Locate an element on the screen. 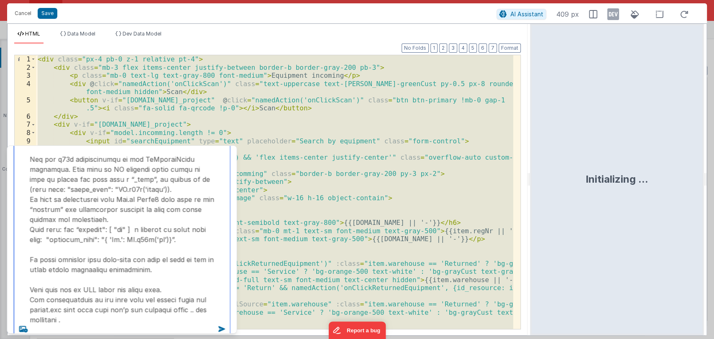  span: HTML is located at coordinates (33, 33).